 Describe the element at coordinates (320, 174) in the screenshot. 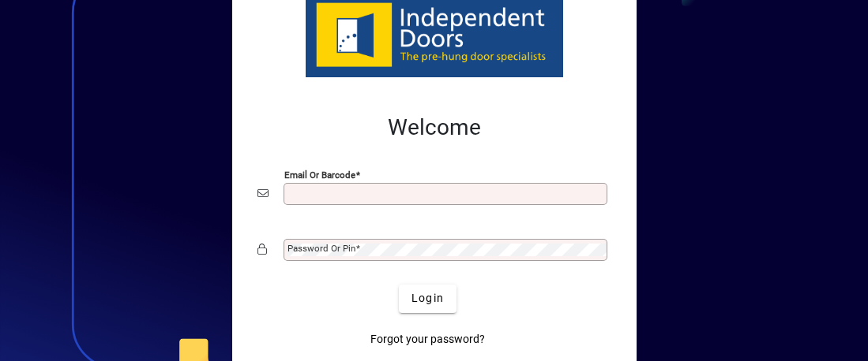

I see `mat-label: Email or Barcode` at that location.